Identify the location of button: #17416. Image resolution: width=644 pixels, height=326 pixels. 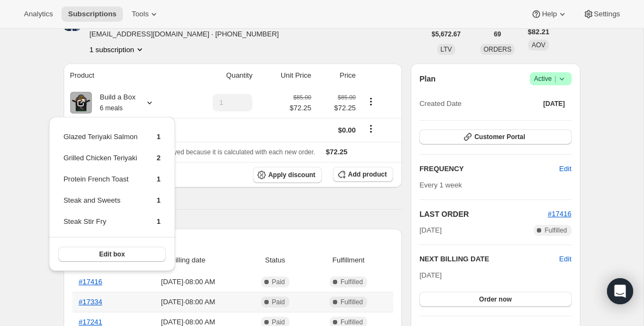
(559, 214).